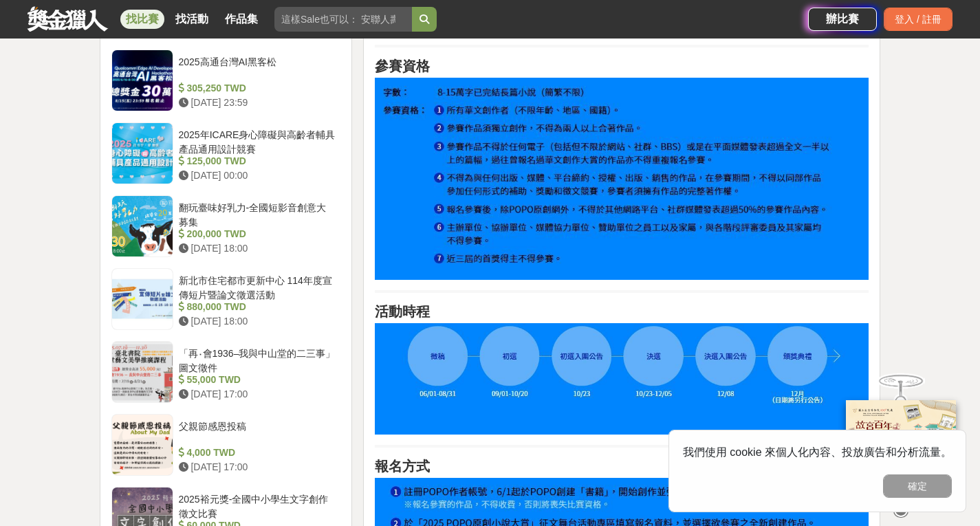 The image size is (980, 526). Describe the element at coordinates (817, 452) in the screenshot. I see `span: 我們使用 cookie 來個人化內容、投放廣告和分析流量。` at that location.